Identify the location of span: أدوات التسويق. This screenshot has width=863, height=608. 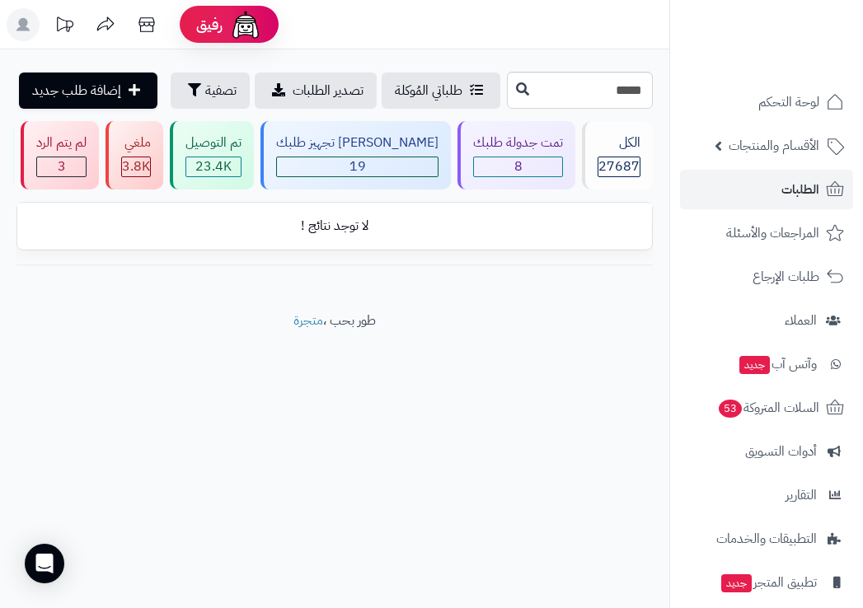
(780, 452).